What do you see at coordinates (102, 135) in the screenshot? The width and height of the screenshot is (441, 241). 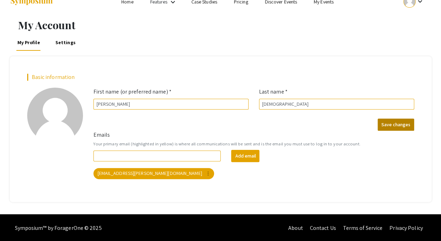 I see `label: Emails` at bounding box center [102, 135].